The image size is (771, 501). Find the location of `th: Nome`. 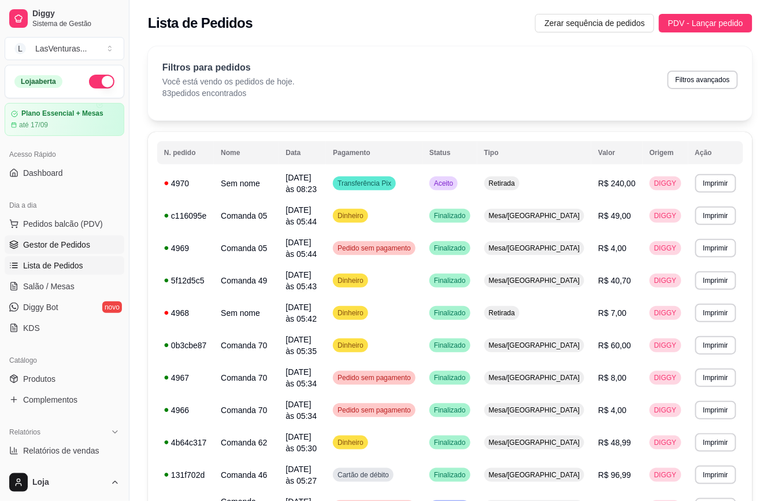

th: Nome is located at coordinates (246, 153).